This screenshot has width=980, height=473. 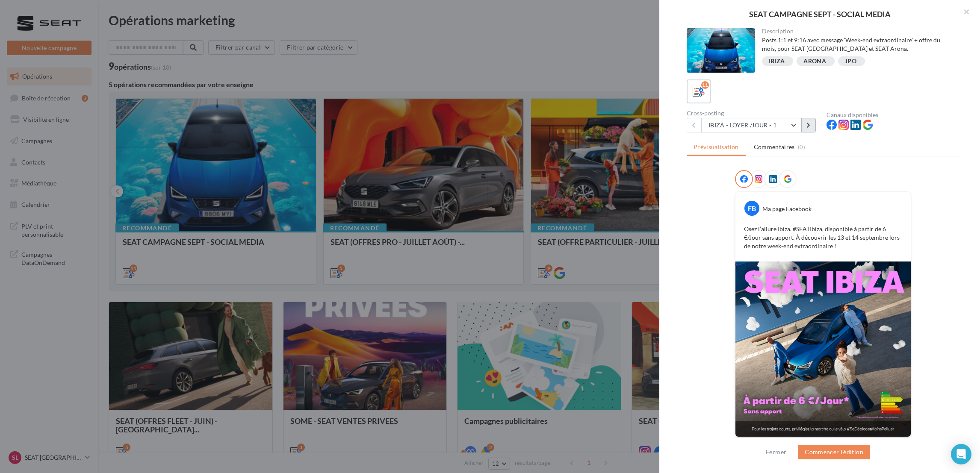 I want to click on div: Ma page Facebook, so click(x=787, y=209).